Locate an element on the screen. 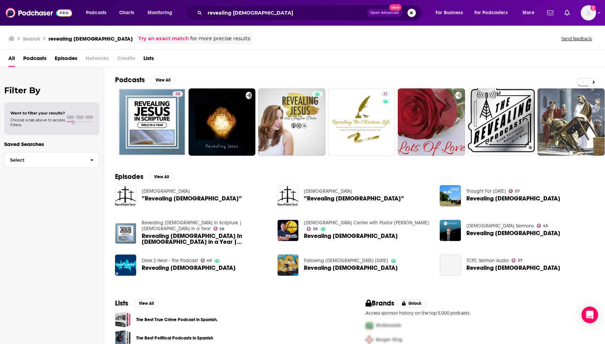 The width and height of the screenshot is (605, 344). a: TCPC Sermon Audio is located at coordinates (488, 260).